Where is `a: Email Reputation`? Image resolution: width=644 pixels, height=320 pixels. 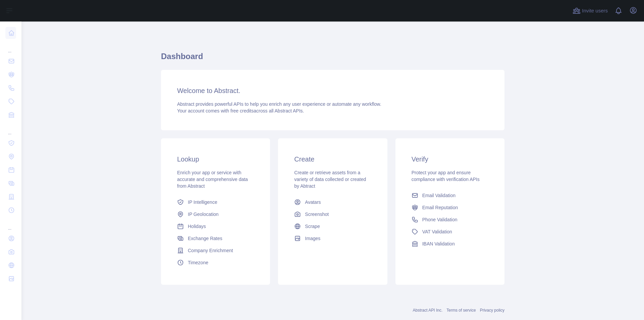 a: Email Reputation is located at coordinates (450, 208).